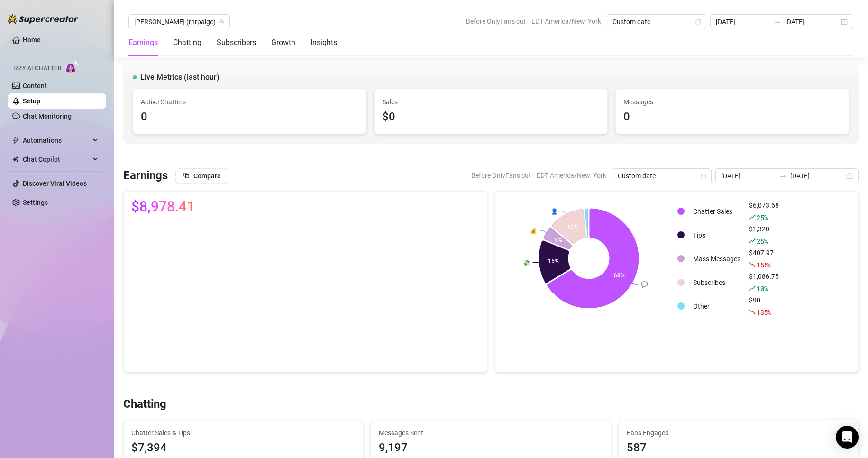 The width and height of the screenshot is (868, 458). I want to click on span: Izzy AI Chatter, so click(37, 68).